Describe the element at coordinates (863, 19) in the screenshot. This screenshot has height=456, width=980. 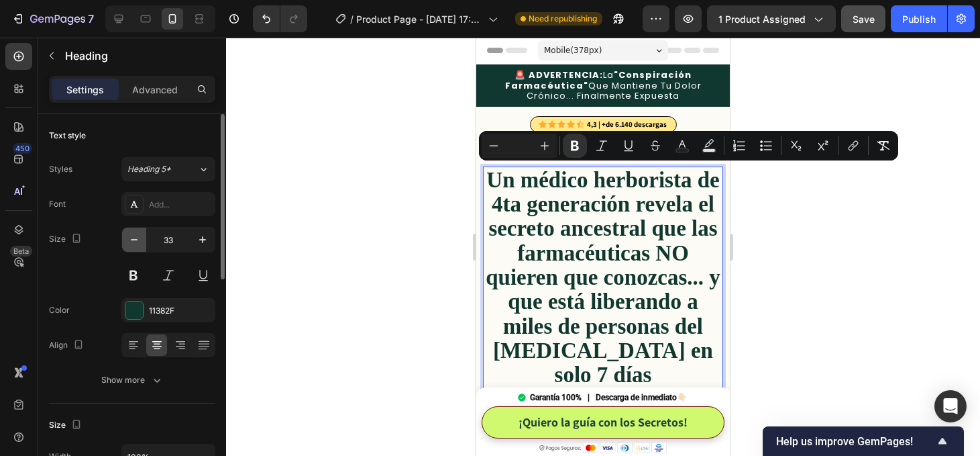
I see `button: Save` at that location.